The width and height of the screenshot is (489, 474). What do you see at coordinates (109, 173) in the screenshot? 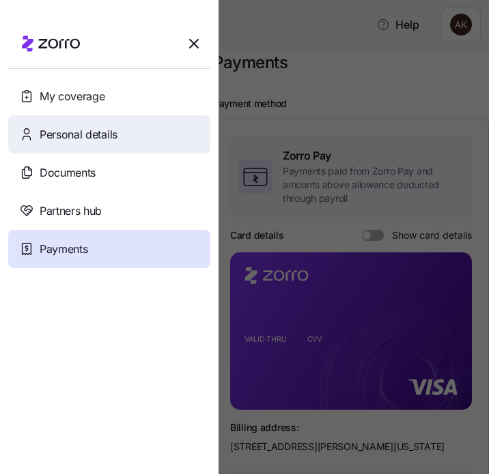
I see `a: Documents` at bounding box center [109, 173].